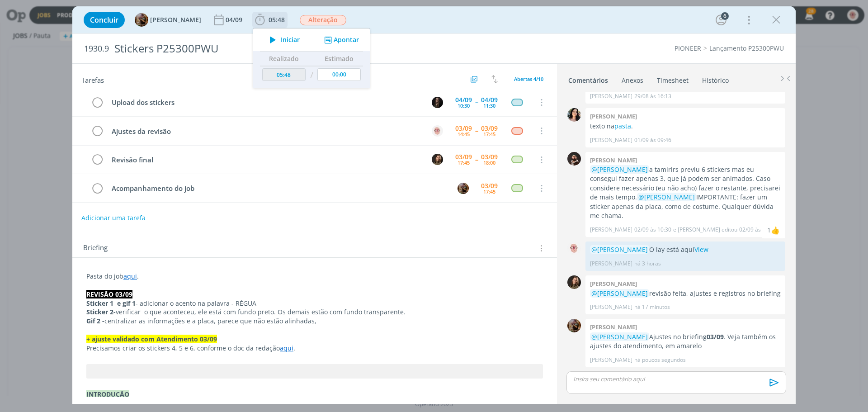 The width and height of the screenshot is (868, 412). Describe the element at coordinates (114, 218) in the screenshot. I see `button: Adicionar uma tarefa` at that location.